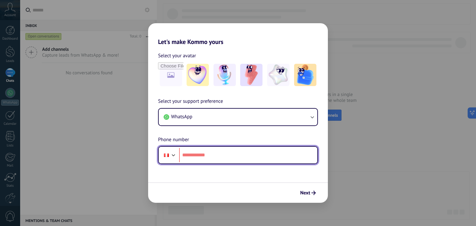 The height and width of the screenshot is (226, 476). Describe the element at coordinates (238, 117) in the screenshot. I see `button: WhatsApp` at that location.